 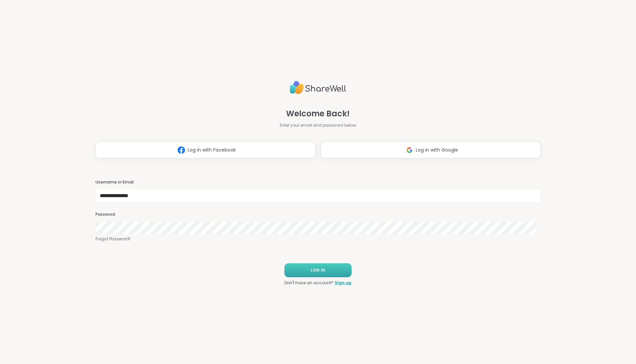 What do you see at coordinates (430, 150) in the screenshot?
I see `button: Log in with Google` at bounding box center [430, 150].